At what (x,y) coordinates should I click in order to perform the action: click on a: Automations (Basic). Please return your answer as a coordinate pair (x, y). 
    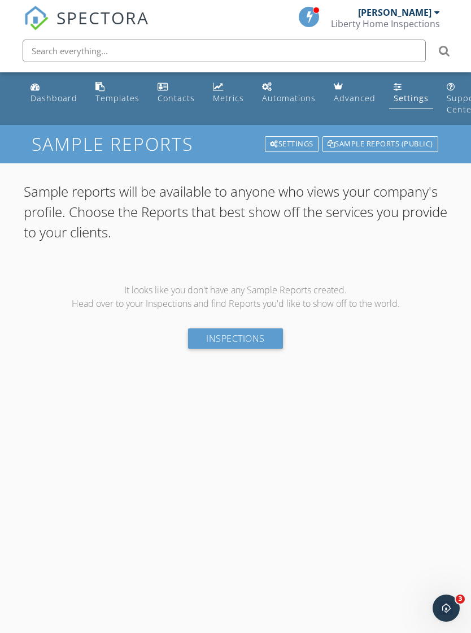
    Looking at the image, I should click on (289, 93).